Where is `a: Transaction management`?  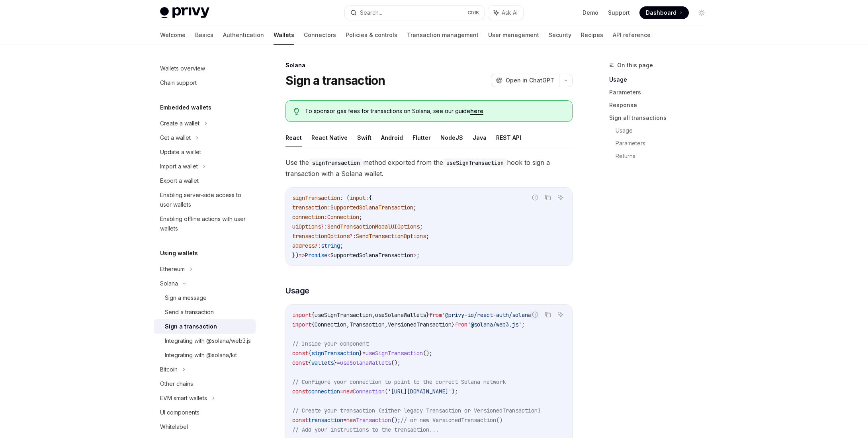
a: Transaction management is located at coordinates (443, 35).